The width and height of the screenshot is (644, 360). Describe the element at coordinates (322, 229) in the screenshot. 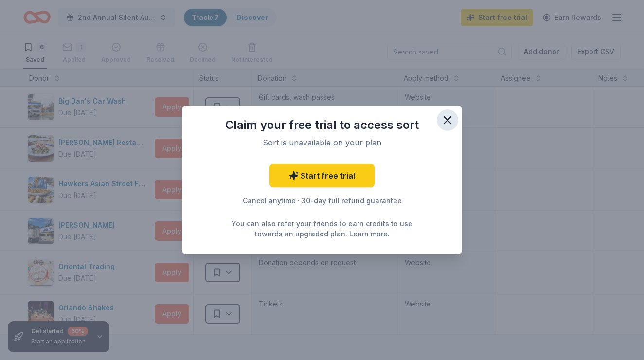

I see `div: You can also refer your friends to earn credits to use towards an upgraded plan. .` at that location.